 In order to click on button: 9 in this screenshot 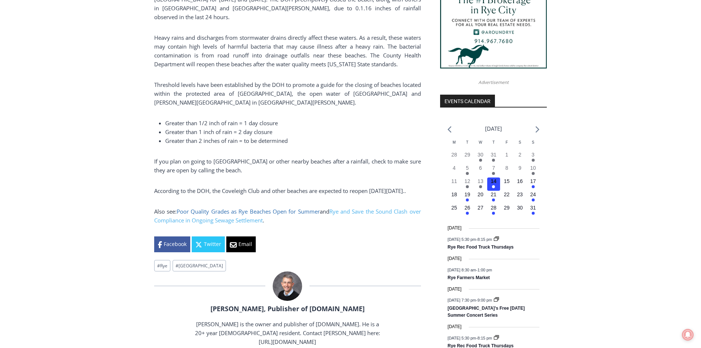, I will do `click(520, 171)`.